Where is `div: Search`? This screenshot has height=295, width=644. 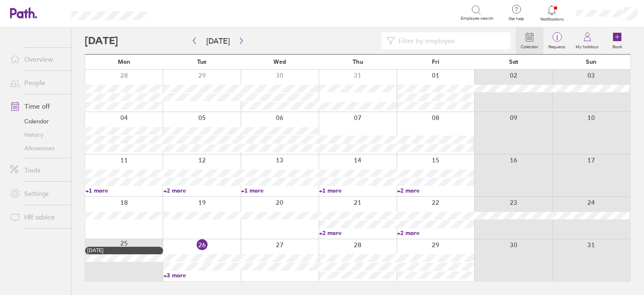 div: Search is located at coordinates (181, 12).